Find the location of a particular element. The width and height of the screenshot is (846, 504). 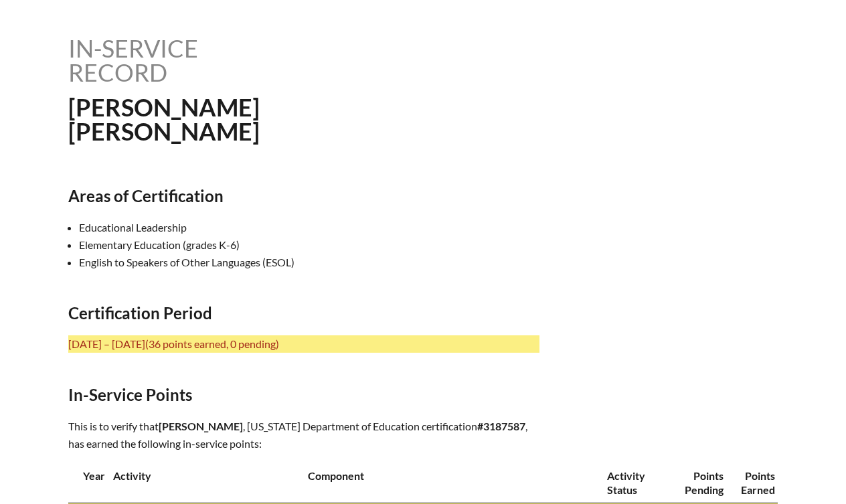

th: Points Pending is located at coordinates (698, 483).